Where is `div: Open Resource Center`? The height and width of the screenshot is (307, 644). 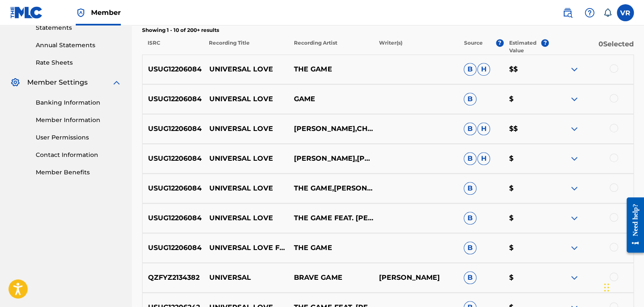 div: Open Resource Center is located at coordinates (15, 34).